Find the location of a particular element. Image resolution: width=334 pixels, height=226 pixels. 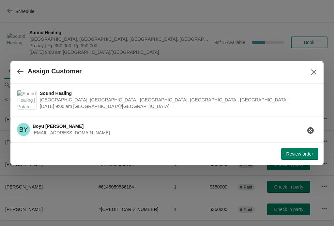

span: Review order is located at coordinates (300, 154).